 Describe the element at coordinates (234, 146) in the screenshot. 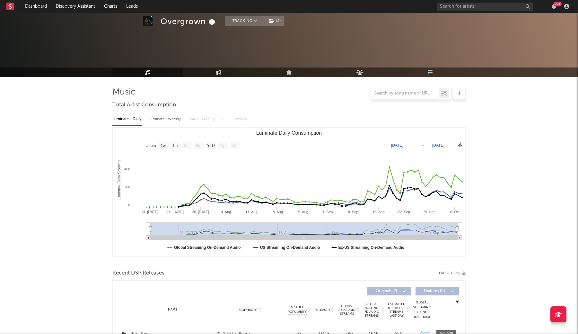

I see `text: All` at that location.